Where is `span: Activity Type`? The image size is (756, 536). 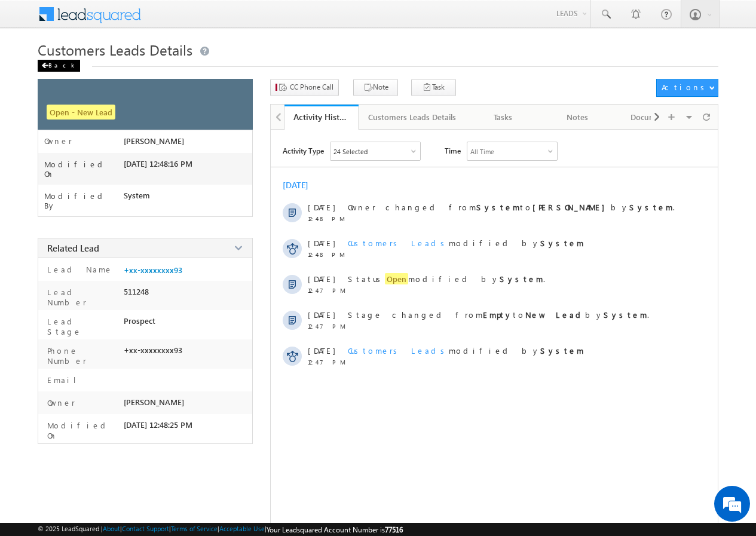 span: Activity Type is located at coordinates (303, 151).